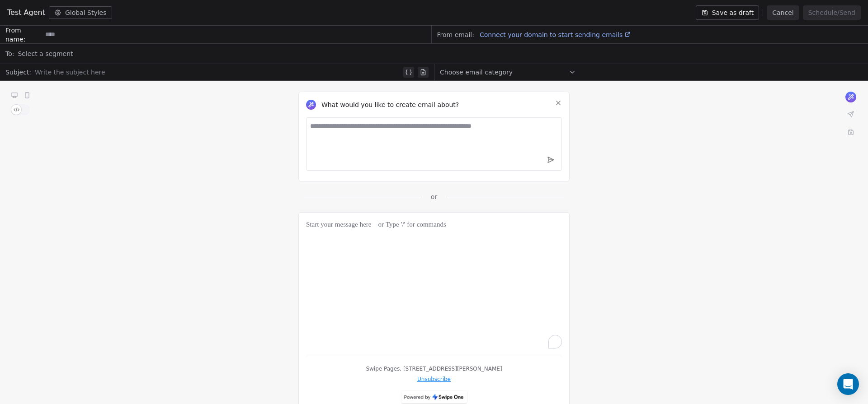  Describe the element at coordinates (80, 13) in the screenshot. I see `button: Global Styles` at that location.